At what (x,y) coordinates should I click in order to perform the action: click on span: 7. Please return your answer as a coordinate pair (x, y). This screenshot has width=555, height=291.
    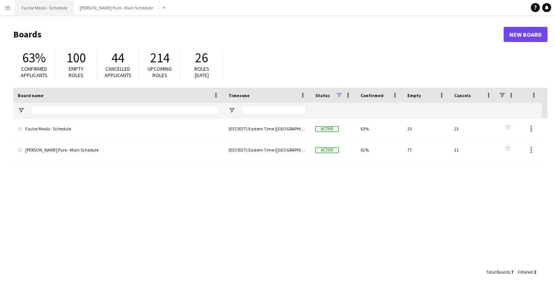
    Looking at the image, I should click on (512, 271).